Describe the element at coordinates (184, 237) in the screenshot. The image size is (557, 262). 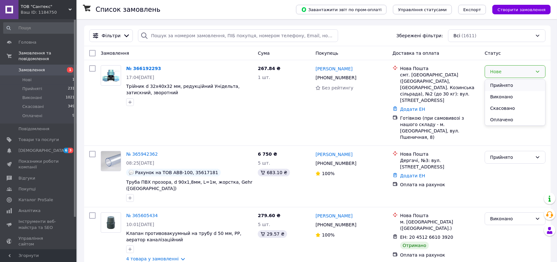
I see `a: Клапан противовакуумный на трубу d 50 мм, PP, аератор каналізаційний` at that location.